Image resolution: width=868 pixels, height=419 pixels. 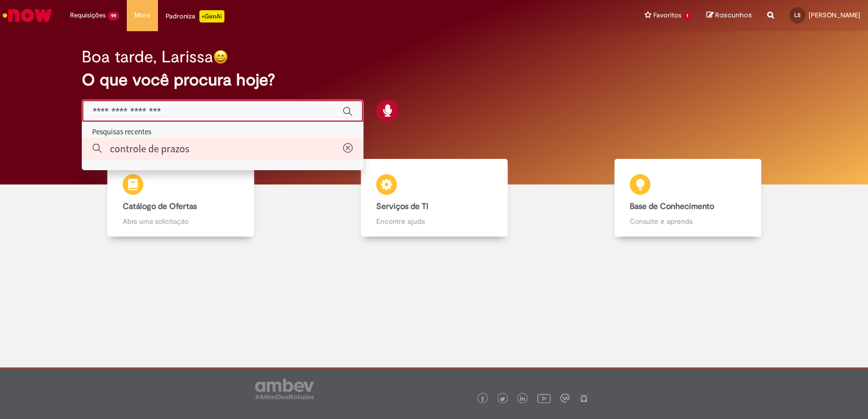 I want to click on a: Base de Conhecimento Consulte e aprenda, so click(x=687, y=198).